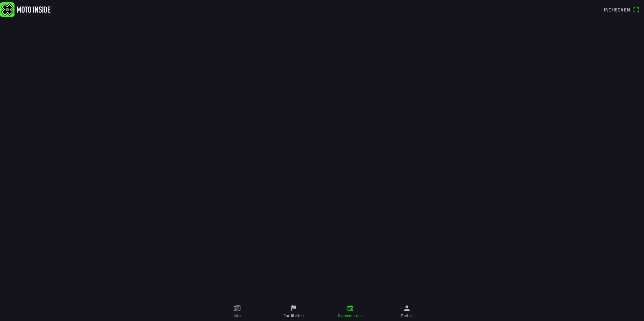  I want to click on ion-icon: calendar, so click(350, 309).